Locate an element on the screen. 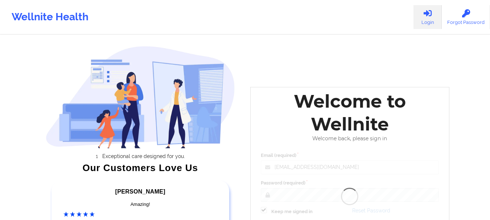 The height and width of the screenshot is (220, 490). li: Exceptional care designed for you. is located at coordinates (144, 156).